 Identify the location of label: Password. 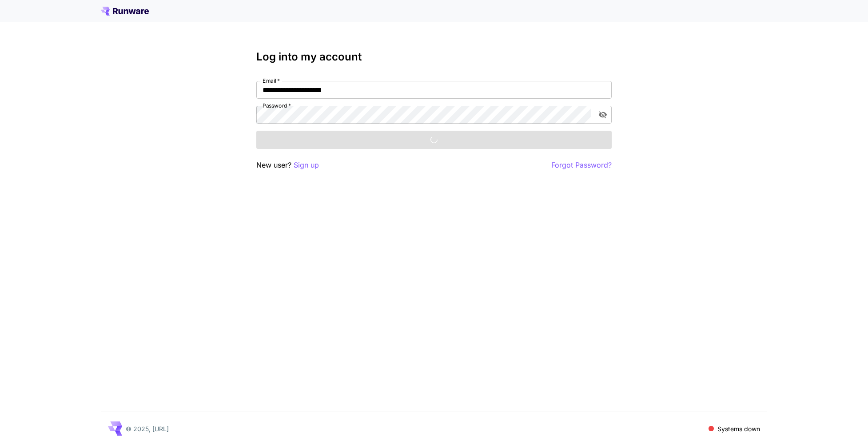
(277, 105).